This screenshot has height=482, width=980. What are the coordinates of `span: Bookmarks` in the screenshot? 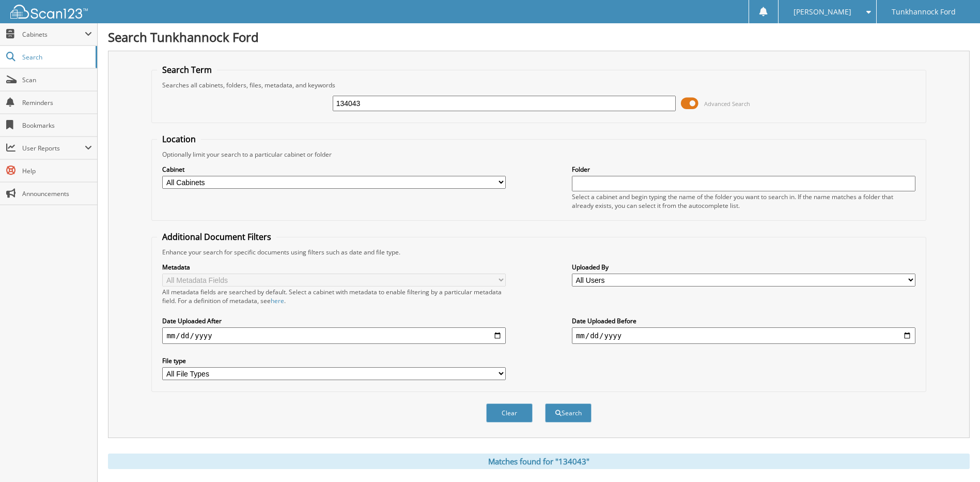 It's located at (56, 126).